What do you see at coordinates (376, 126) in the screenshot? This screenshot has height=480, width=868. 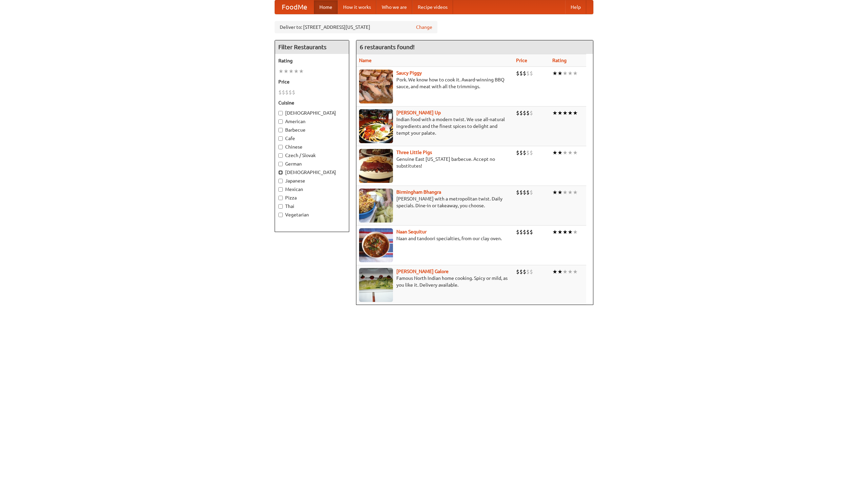 I see `img: curryup.jpg` at bounding box center [376, 126].